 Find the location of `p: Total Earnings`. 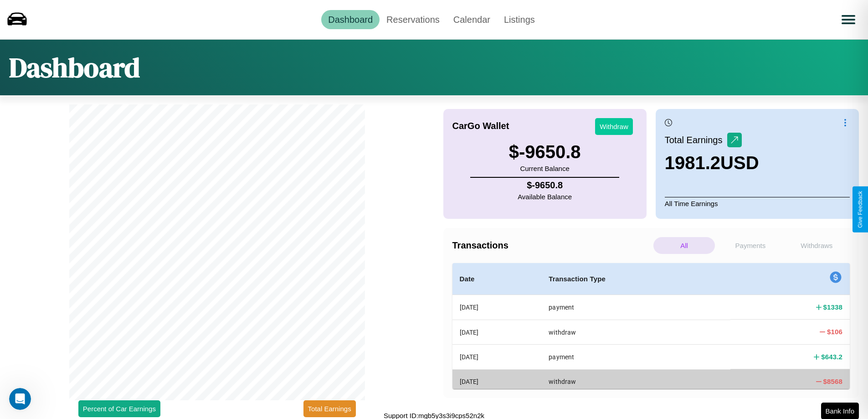

p: Total Earnings is located at coordinates (696, 140).